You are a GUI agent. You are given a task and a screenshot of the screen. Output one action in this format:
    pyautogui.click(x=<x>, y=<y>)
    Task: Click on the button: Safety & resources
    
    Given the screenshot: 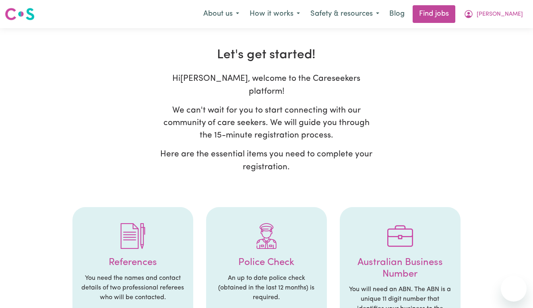 What is the action you would take?
    pyautogui.click(x=345, y=14)
    